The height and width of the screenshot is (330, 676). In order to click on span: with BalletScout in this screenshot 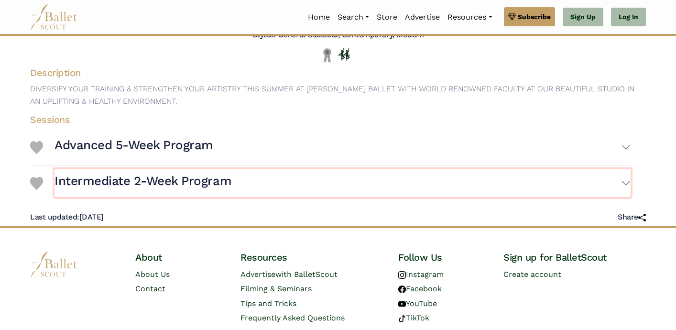, I will do `click(306, 274)`.